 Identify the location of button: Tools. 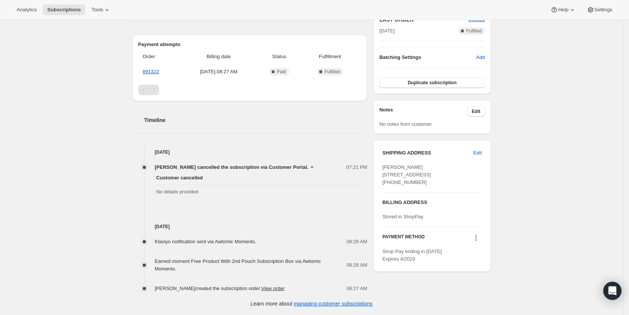
(101, 10).